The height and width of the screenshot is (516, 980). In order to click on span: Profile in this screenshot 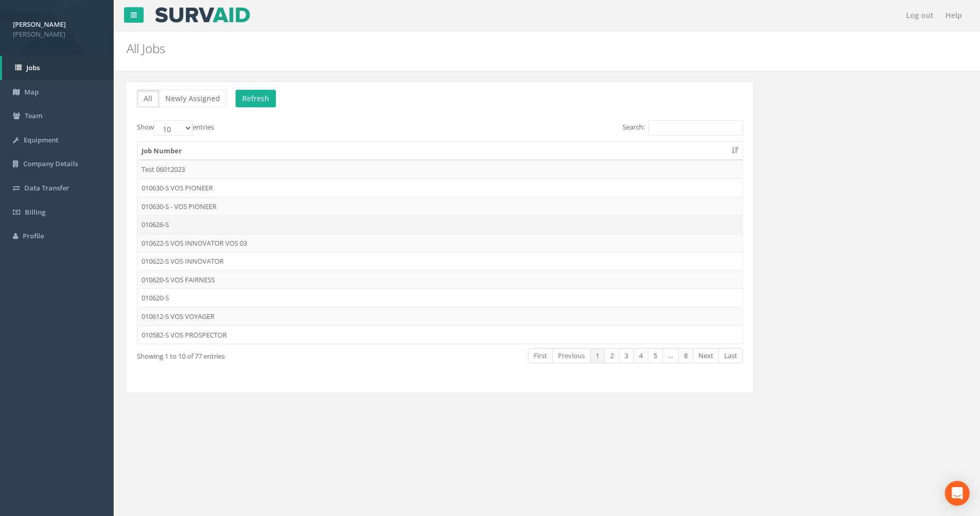, I will do `click(33, 236)`.